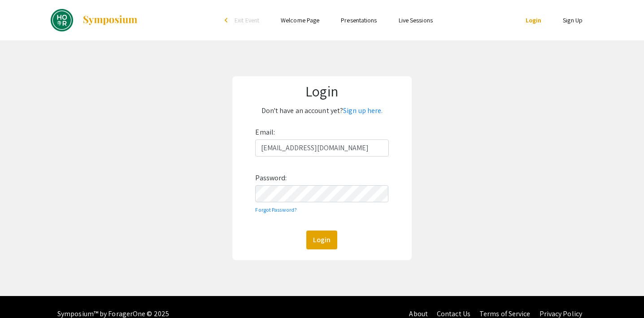 The width and height of the screenshot is (644, 318). I want to click on h1: Login, so click(322, 91).